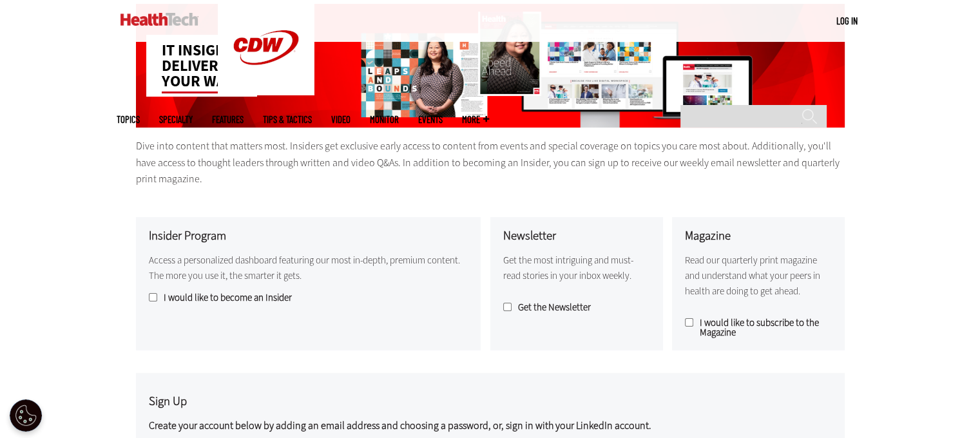 This screenshot has width=980, height=438. What do you see at coordinates (847, 21) in the screenshot?
I see `div: User menu` at bounding box center [847, 21].